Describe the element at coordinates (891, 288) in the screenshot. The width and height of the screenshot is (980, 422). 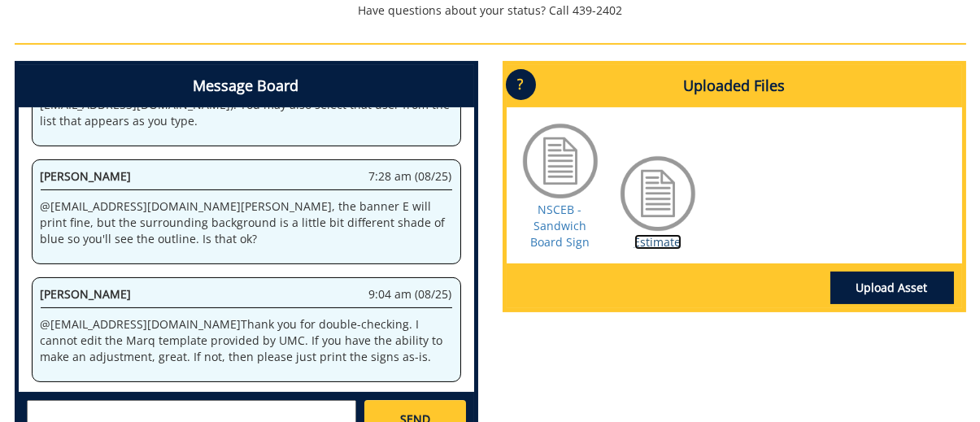
I see `a: Upload Asset` at that location.